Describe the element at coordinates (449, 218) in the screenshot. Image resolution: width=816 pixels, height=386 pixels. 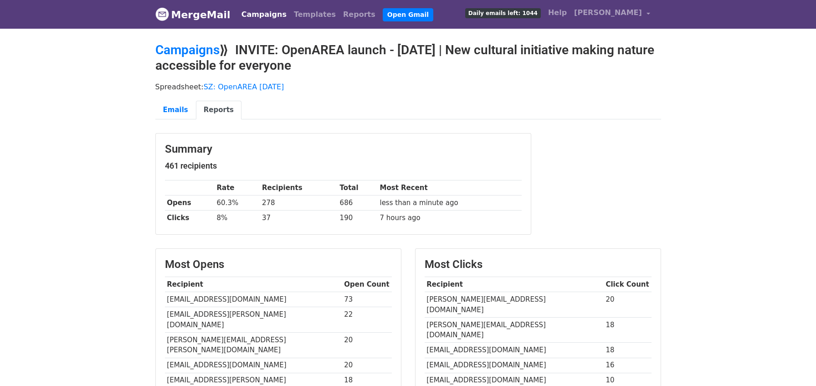
I see `td: 7 hours ago` at that location.